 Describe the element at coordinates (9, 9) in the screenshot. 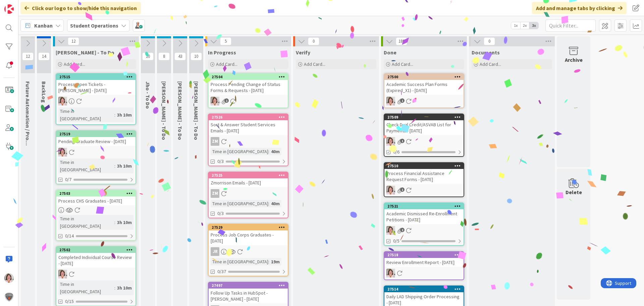

I see `img: Visit kanbanzone.com` at that location.